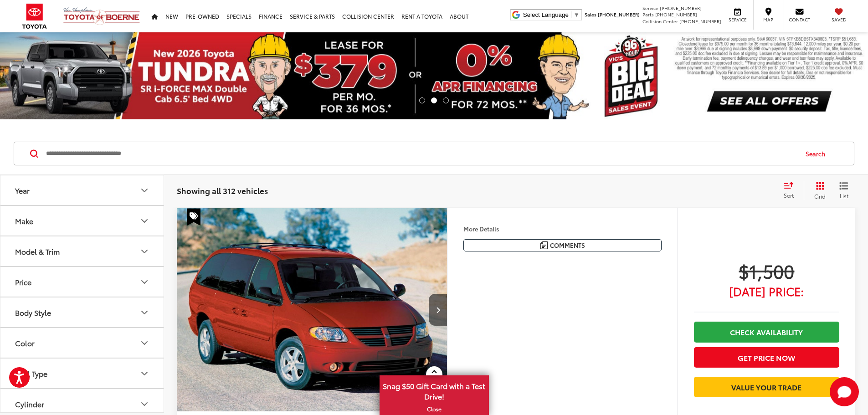 This screenshot has height=415, width=868. Describe the element at coordinates (844, 392) in the screenshot. I see `svg: Start Chat` at that location.